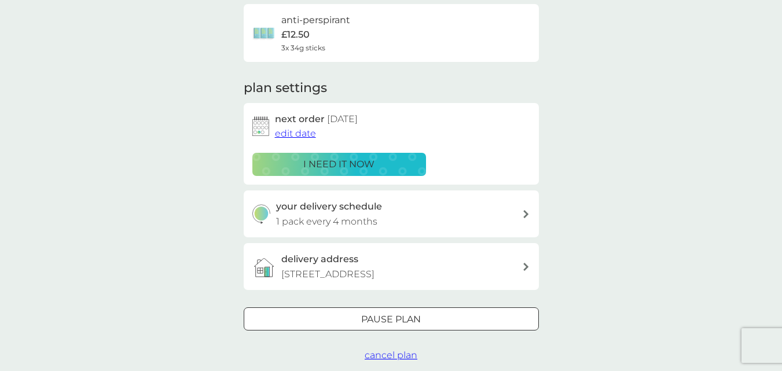  I want to click on p: i need it now, so click(339, 164).